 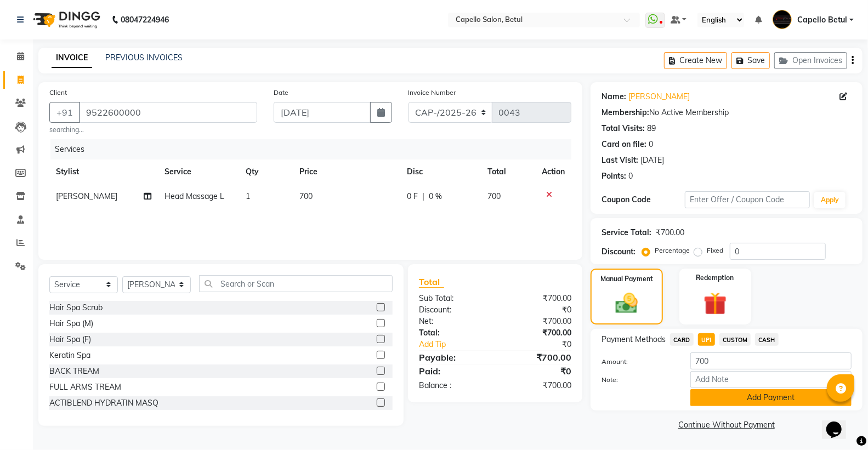 I want to click on span: 1, so click(x=248, y=196).